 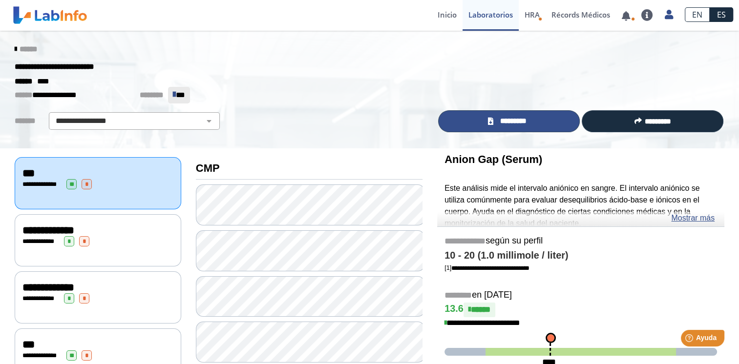 I want to click on a: [1], so click(x=487, y=268).